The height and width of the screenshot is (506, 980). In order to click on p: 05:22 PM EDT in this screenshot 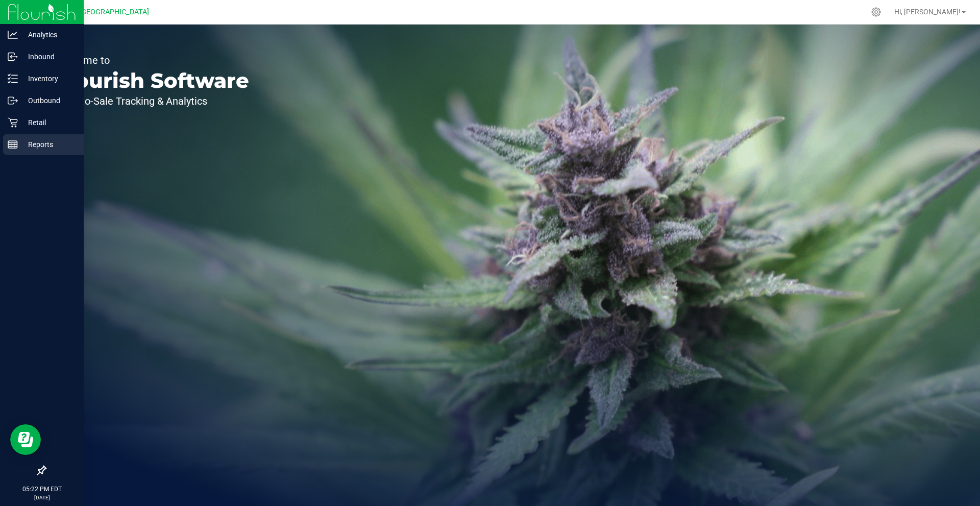, I will do `click(42, 489)`.